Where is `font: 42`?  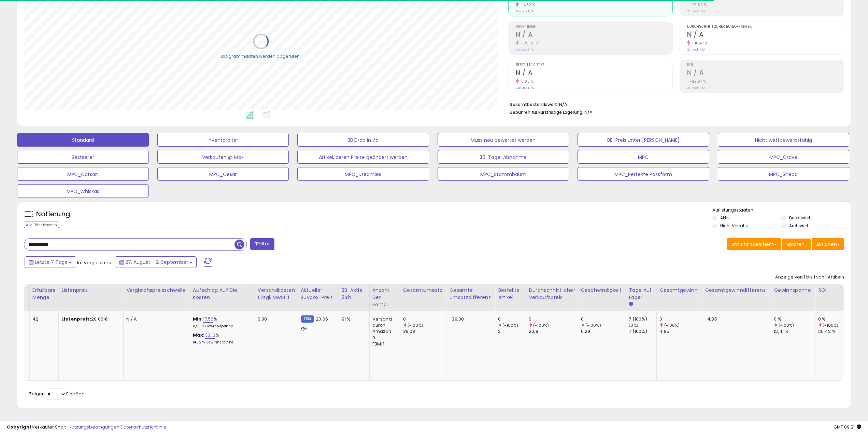 font: 42 is located at coordinates (35, 318).